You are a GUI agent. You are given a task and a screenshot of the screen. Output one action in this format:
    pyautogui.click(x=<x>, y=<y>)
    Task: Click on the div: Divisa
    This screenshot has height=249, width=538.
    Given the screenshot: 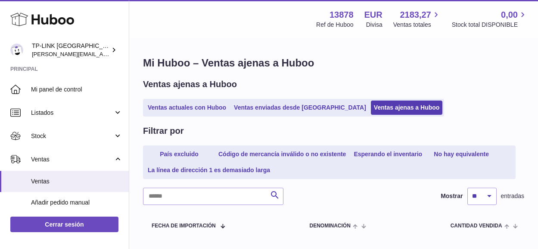 What is the action you would take?
    pyautogui.click(x=374, y=25)
    